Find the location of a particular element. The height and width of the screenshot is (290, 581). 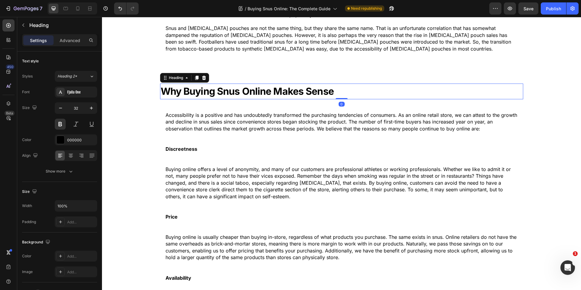

p: Settings is located at coordinates (38, 40).